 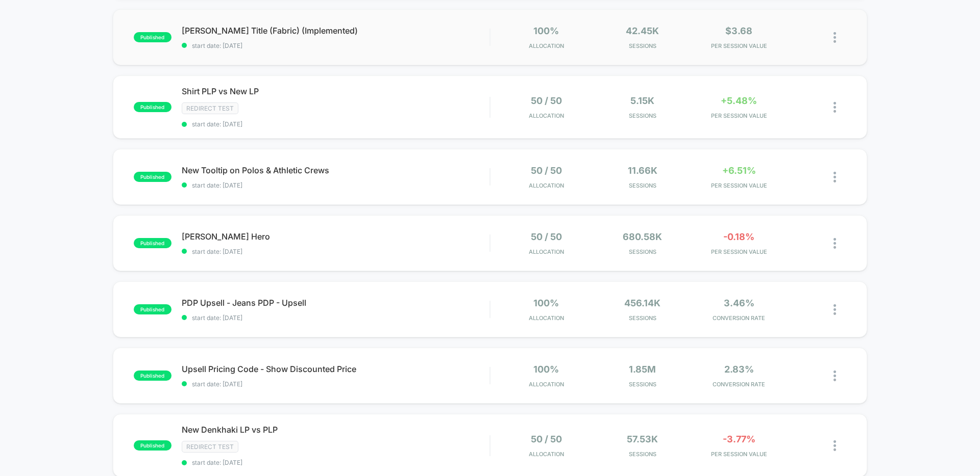 I want to click on span: Shirt PLP vs New LP, so click(x=335, y=91).